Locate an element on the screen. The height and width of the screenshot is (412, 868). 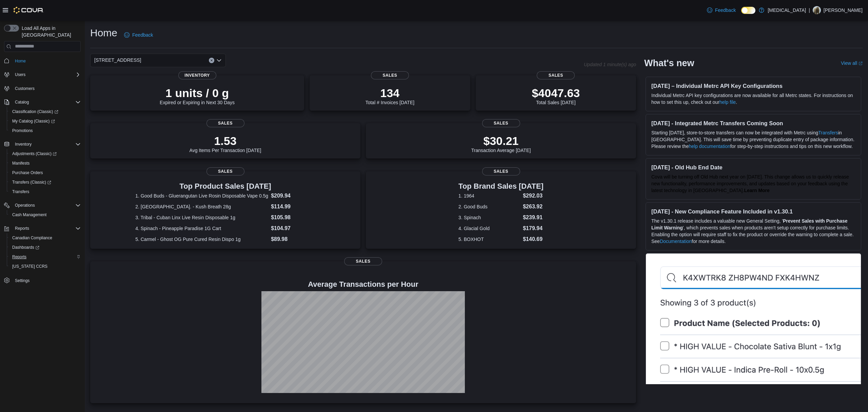
a: Customers is located at coordinates (25, 89).